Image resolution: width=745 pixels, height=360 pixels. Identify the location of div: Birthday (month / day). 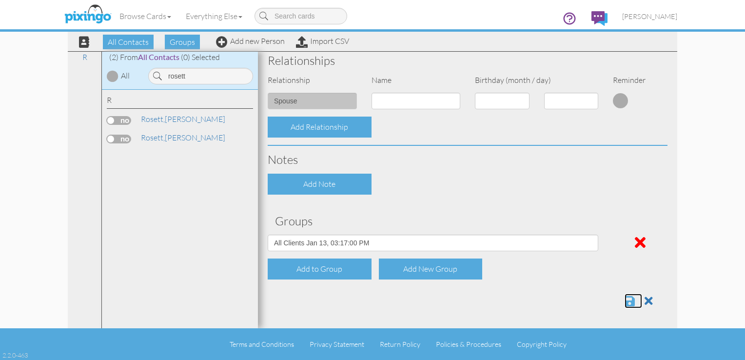
(536, 80).